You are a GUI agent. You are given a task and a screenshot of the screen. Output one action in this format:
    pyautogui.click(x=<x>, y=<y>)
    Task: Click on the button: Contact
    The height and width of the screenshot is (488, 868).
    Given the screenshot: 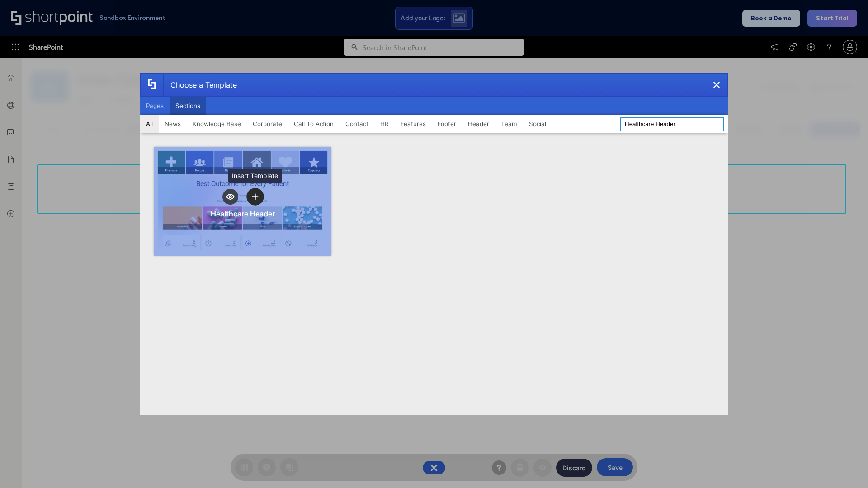 What is the action you would take?
    pyautogui.click(x=357, y=124)
    